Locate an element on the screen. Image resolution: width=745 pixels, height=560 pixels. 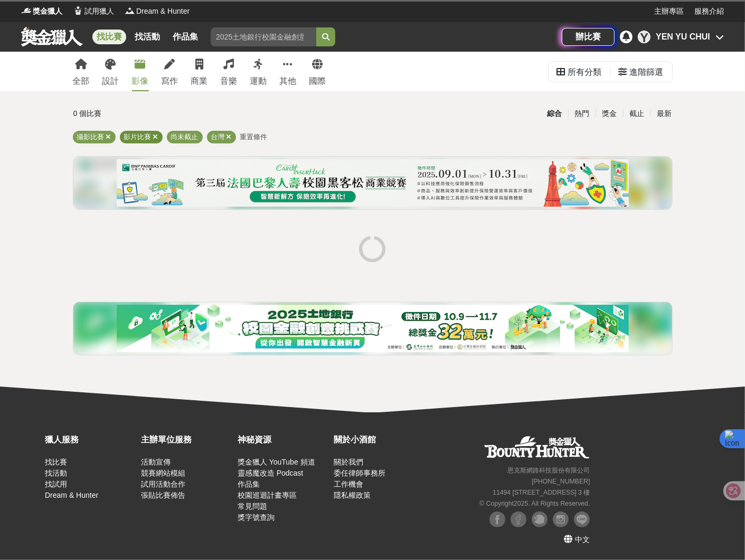
div: 獵人服務 is located at coordinates (90, 440).